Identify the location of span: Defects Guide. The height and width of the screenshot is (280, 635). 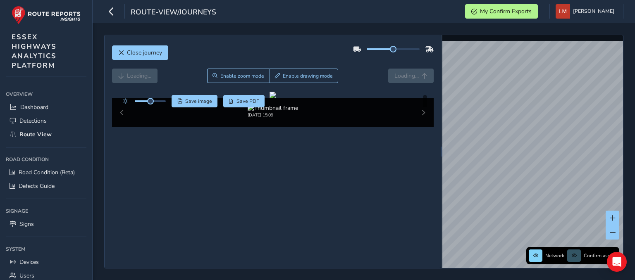
(36, 186).